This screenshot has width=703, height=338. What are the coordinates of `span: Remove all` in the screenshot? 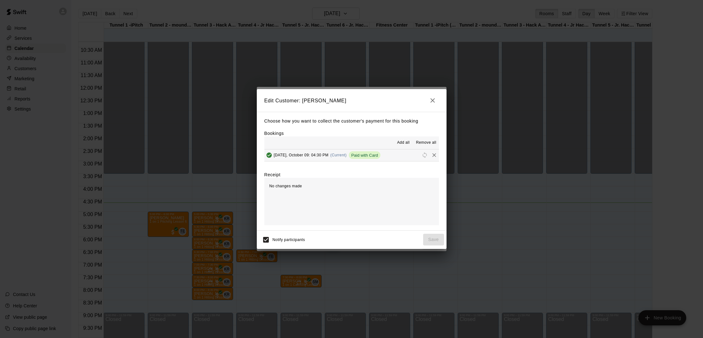 It's located at (426, 143).